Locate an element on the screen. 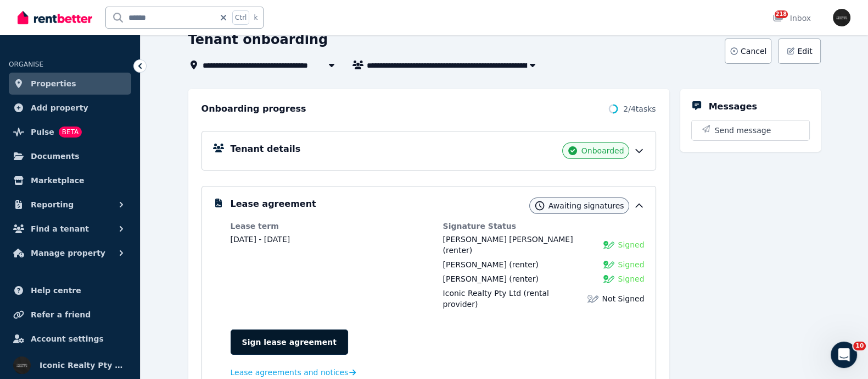  span: ORGANISE is located at coordinates (26, 64).